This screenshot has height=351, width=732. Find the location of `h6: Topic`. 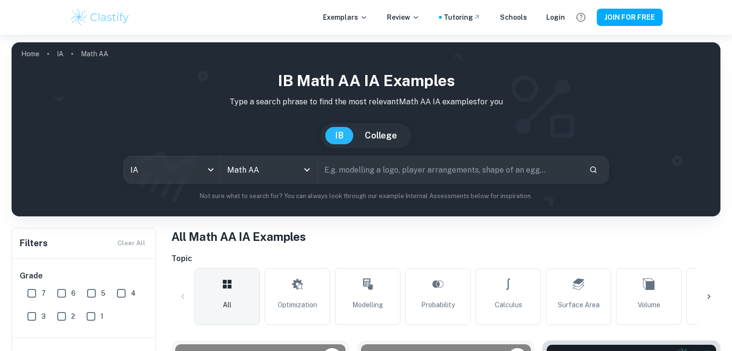

h6: Topic is located at coordinates (446, 259).